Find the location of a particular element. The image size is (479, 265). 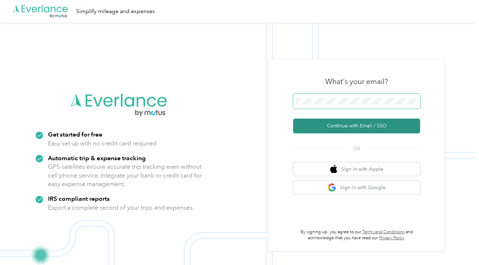

div: Simplify mileage and expenses is located at coordinates (115, 11).